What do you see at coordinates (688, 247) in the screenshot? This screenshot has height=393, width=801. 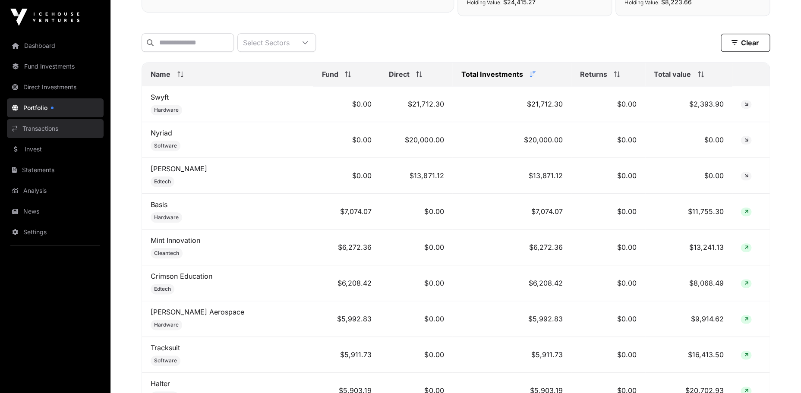 I see `td: $13,241.13` at bounding box center [688, 247].